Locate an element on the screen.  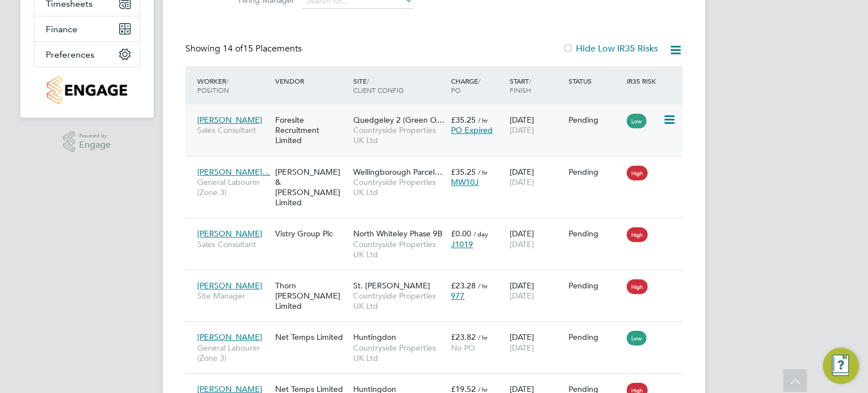
span: Preferences is located at coordinates (70, 54).